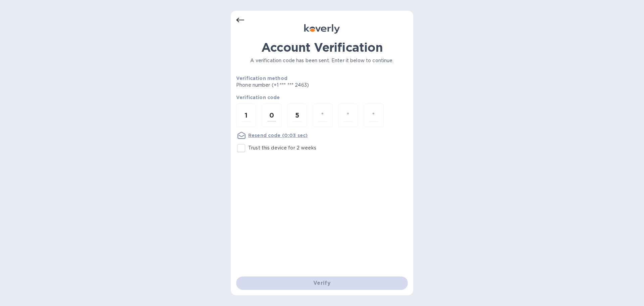  Describe the element at coordinates (282, 148) in the screenshot. I see `p: Trust this device for 2 weeks` at that location.